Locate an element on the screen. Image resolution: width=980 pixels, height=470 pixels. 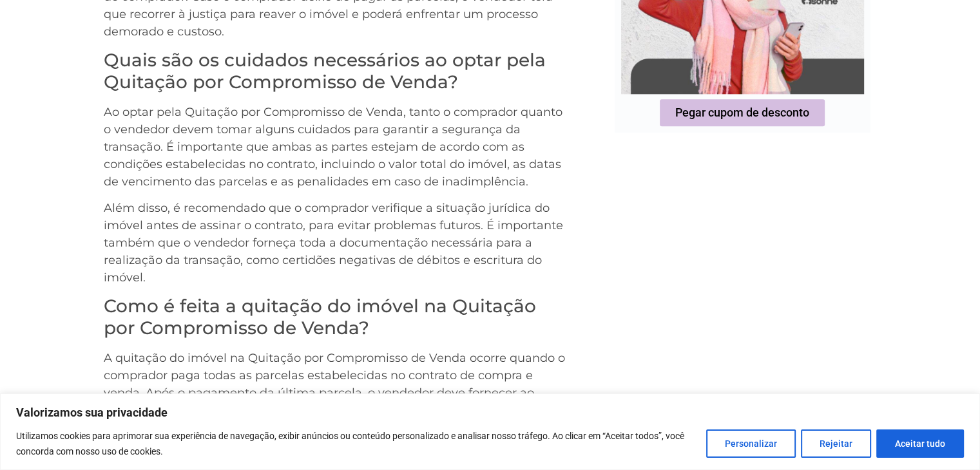
a: Pegar cupom de desconto is located at coordinates (742, 113).